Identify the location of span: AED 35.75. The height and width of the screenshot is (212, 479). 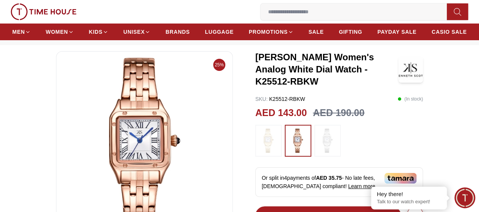
(329, 178).